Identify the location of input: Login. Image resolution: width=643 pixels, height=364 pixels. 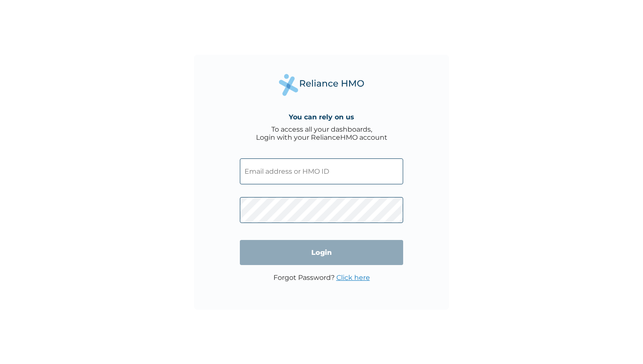
(322, 252).